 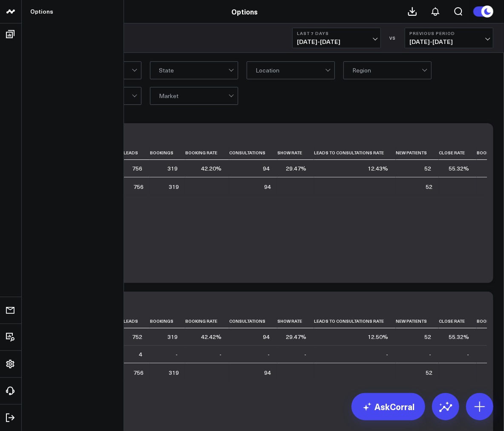 What do you see at coordinates (378, 337) in the screenshot?
I see `div: 12.50%` at bounding box center [378, 337].